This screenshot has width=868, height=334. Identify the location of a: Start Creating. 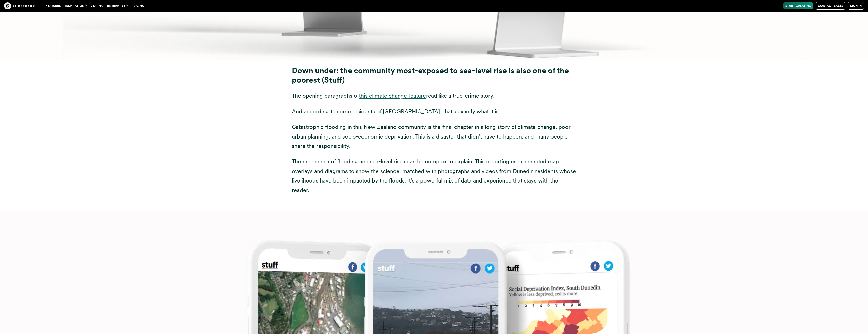
(798, 6).